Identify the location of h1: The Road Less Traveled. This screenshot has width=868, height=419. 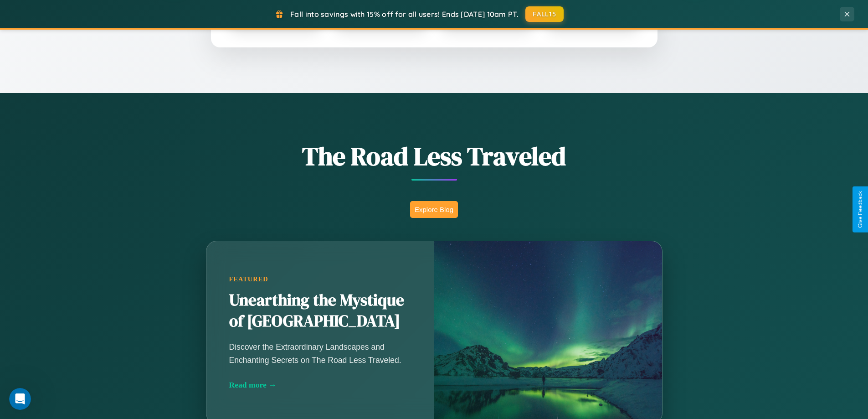
(434, 156).